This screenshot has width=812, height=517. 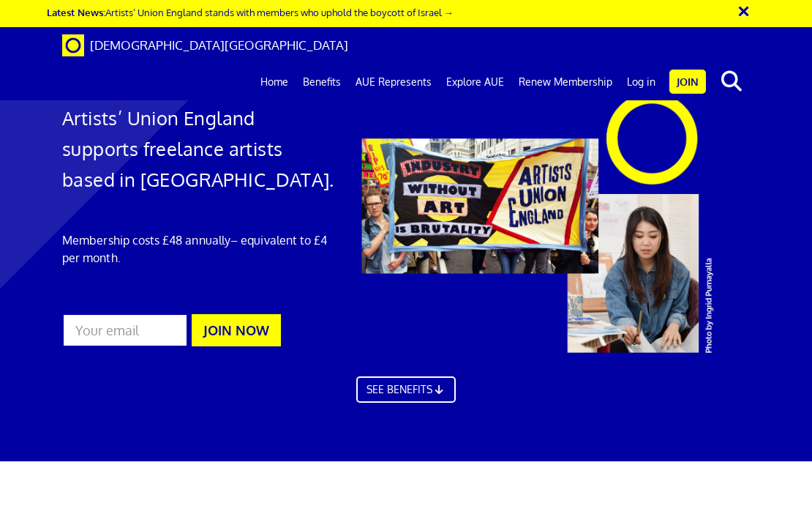 I want to click on a: AUE Represents, so click(x=394, y=82).